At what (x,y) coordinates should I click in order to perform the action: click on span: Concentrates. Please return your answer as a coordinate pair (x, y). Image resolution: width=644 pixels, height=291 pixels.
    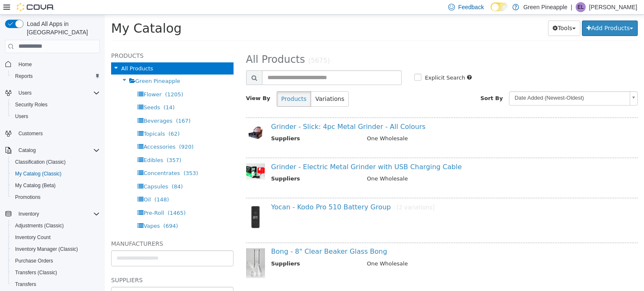
    Looking at the image, I should click on (57, 158).